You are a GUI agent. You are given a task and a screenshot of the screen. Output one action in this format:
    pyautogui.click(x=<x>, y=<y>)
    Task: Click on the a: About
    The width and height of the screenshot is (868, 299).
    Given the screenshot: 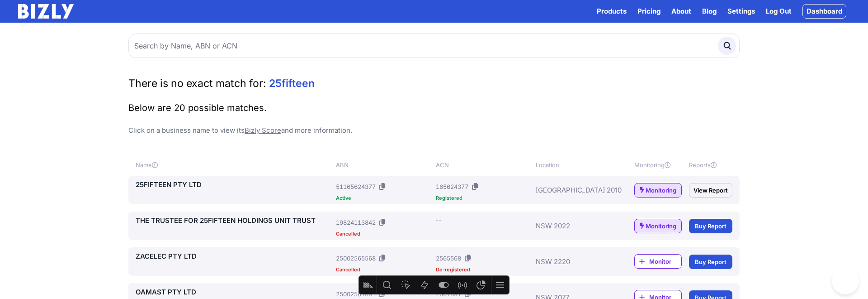 What is the action you would take?
    pyautogui.click(x=681, y=12)
    